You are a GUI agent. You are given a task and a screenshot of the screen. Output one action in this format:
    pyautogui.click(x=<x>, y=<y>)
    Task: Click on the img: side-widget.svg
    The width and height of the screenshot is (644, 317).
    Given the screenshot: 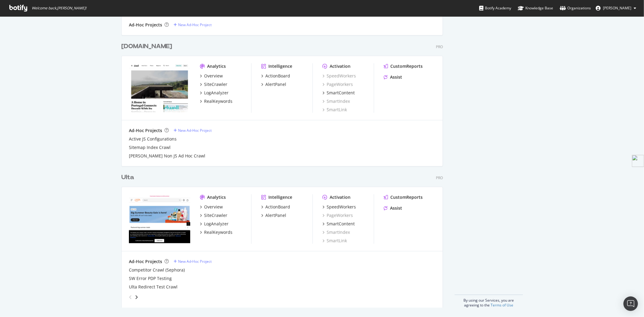 What is the action you would take?
    pyautogui.click(x=638, y=161)
    